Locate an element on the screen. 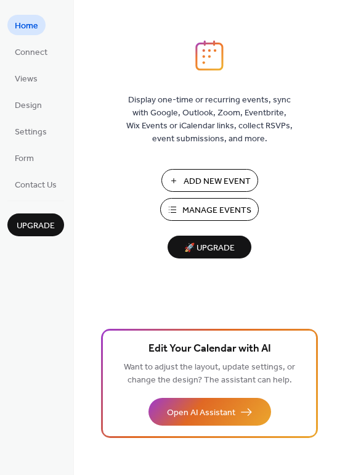 Image resolution: width=345 pixels, height=475 pixels. a: Form is located at coordinates (24, 157).